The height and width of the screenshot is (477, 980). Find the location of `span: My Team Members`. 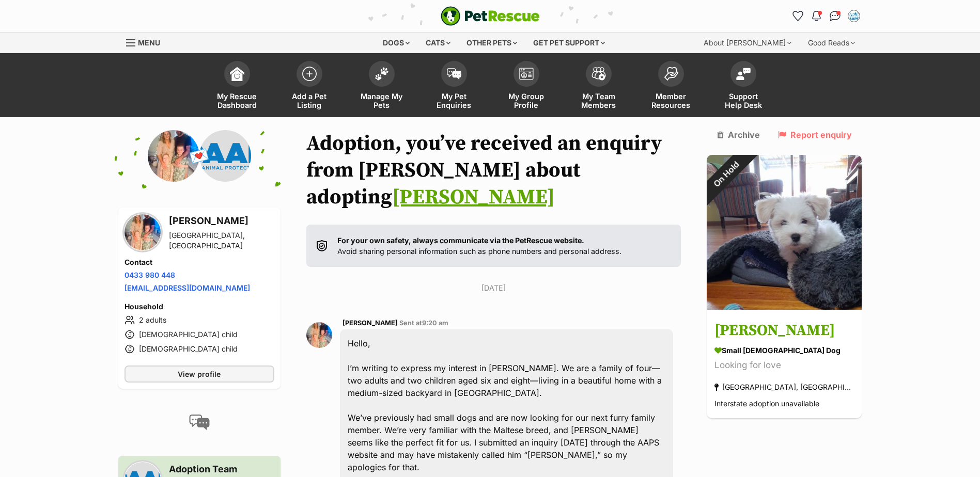

span: My Team Members is located at coordinates (599, 101).